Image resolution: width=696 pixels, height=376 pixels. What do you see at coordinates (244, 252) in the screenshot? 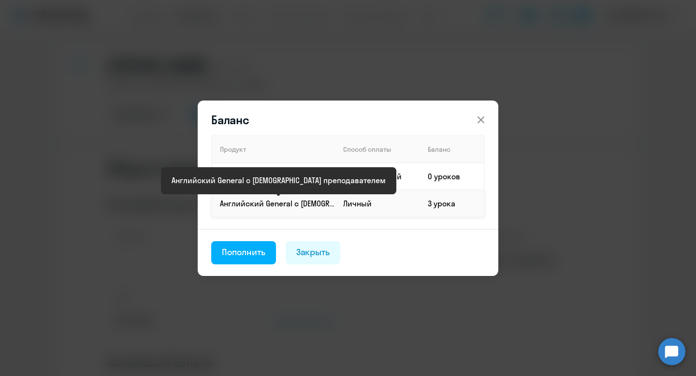
I see `div: Пополнить` at bounding box center [244, 252].